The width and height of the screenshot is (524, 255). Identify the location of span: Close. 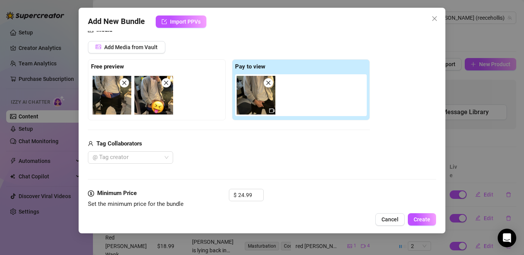
(435, 19).